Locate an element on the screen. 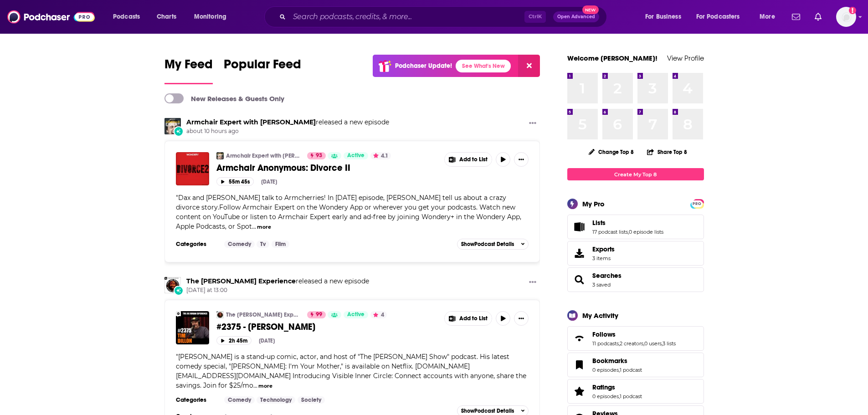  a: 93 is located at coordinates (316, 156).